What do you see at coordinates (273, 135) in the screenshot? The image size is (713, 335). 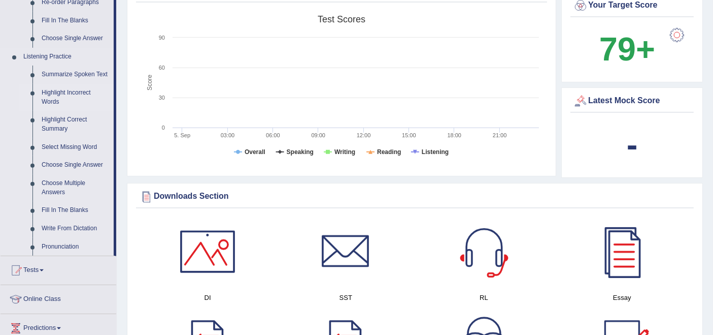 I see `text: 06:00` at bounding box center [273, 135].